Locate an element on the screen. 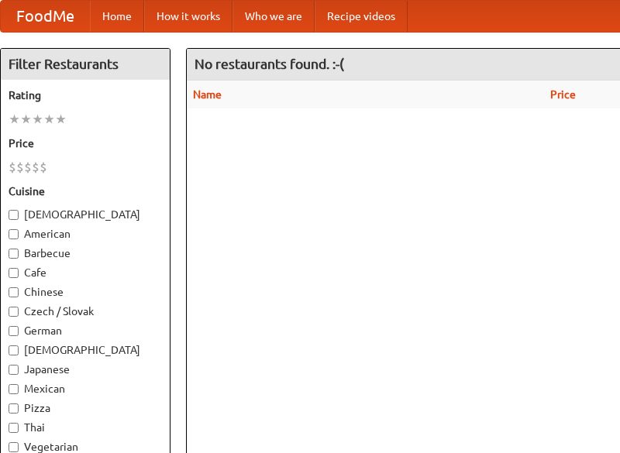 This screenshot has width=620, height=453. input: German is located at coordinates (13, 331).